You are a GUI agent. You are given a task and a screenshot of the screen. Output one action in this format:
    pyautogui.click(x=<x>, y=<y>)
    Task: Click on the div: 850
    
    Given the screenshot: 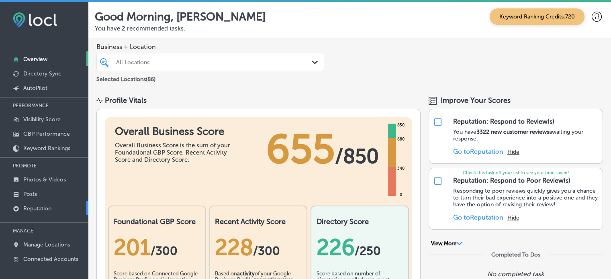 What is the action you would take?
    pyautogui.click(x=401, y=125)
    